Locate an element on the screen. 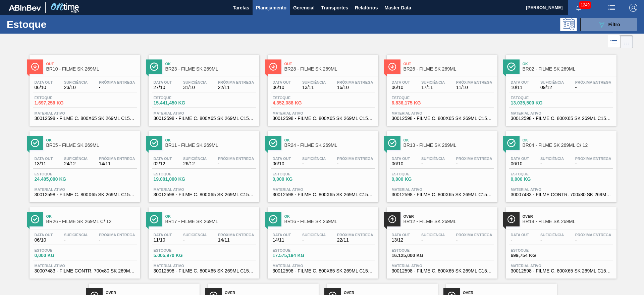 This screenshot has height=295, width=644. a: ÍconeOkBR02 - FILME SK 269MLData out10/11Suficiência09/12Próxima Entrega-Estoque13.035,500 KGMate... is located at coordinates (560, 88).